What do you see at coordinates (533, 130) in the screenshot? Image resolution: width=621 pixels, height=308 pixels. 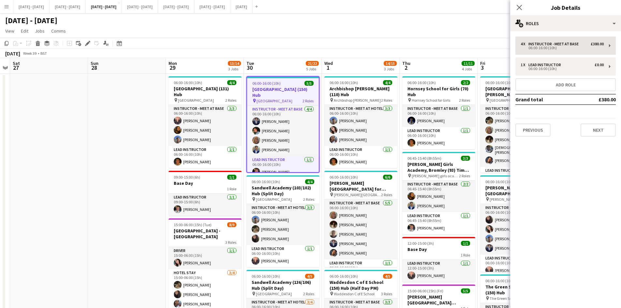 I see `button: Previous` at bounding box center [533, 130].